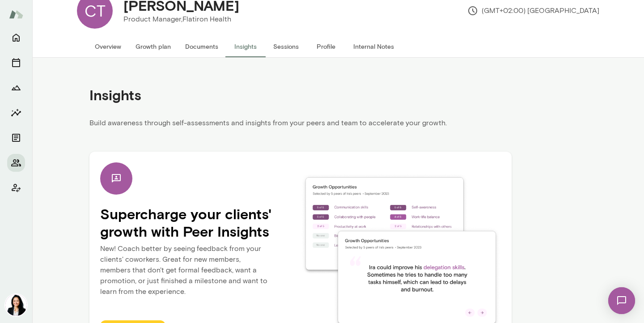 This screenshot has height=323, width=644. What do you see at coordinates (16, 37) in the screenshot?
I see `button: Home` at bounding box center [16, 37].